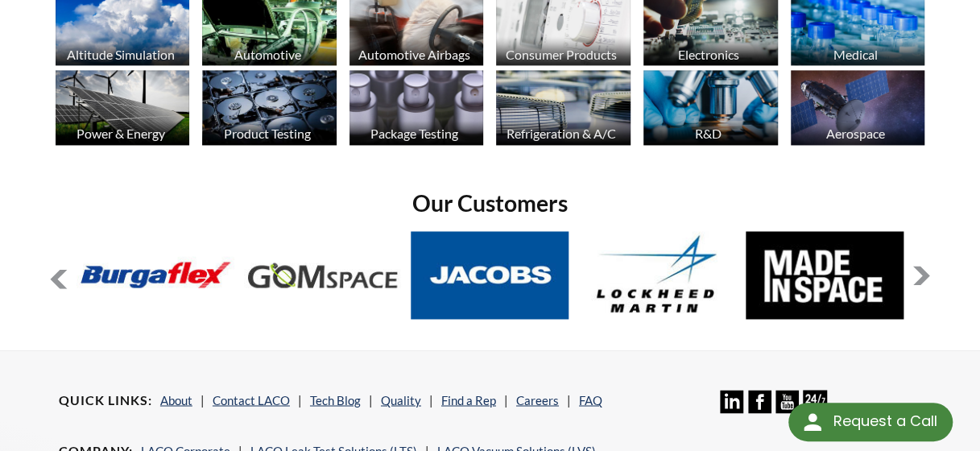 This screenshot has height=451, width=980. What do you see at coordinates (856, 54) in the screenshot?
I see `div: Medical` at bounding box center [856, 54].